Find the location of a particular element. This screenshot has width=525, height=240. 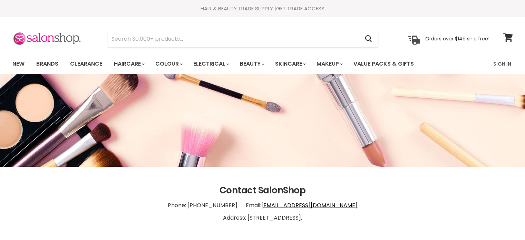

form: Product is located at coordinates (243, 39).